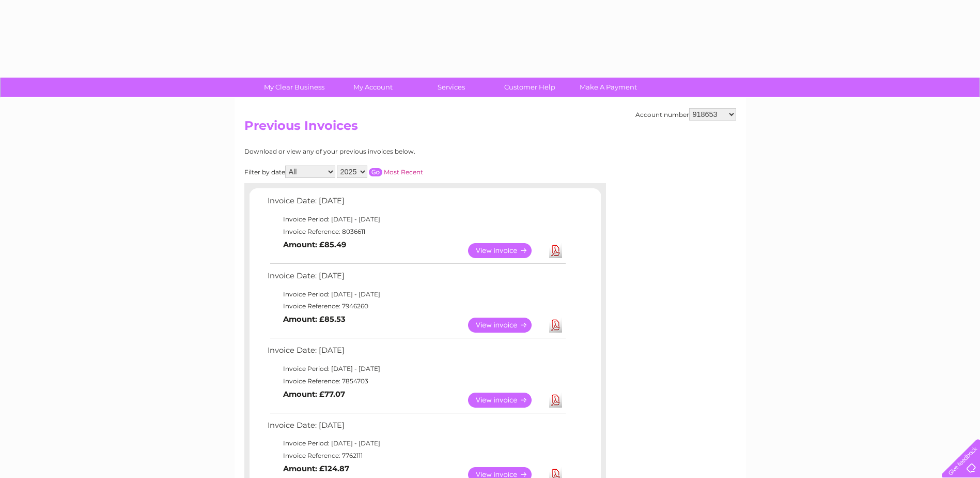 This screenshot has height=478, width=980. I want to click on a: Services, so click(451, 87).